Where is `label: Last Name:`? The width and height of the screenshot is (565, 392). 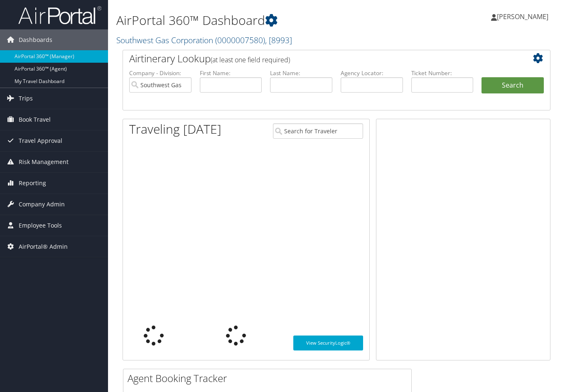 label: Last Name: is located at coordinates (301, 73).